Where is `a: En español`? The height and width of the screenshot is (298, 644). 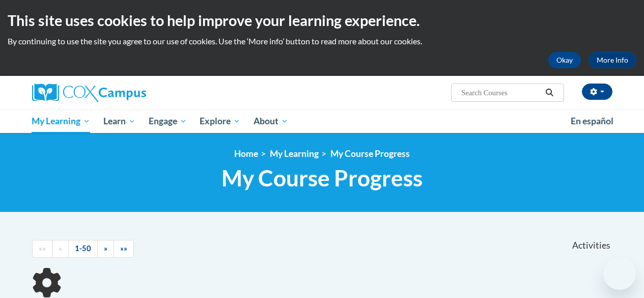
a: En español is located at coordinates (592, 121).